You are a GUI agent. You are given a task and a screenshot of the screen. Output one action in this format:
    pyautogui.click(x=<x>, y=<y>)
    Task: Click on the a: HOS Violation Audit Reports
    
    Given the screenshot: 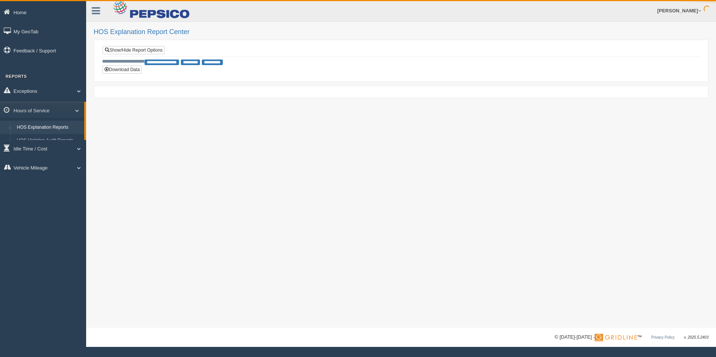 What is the action you would take?
    pyautogui.click(x=49, y=141)
    